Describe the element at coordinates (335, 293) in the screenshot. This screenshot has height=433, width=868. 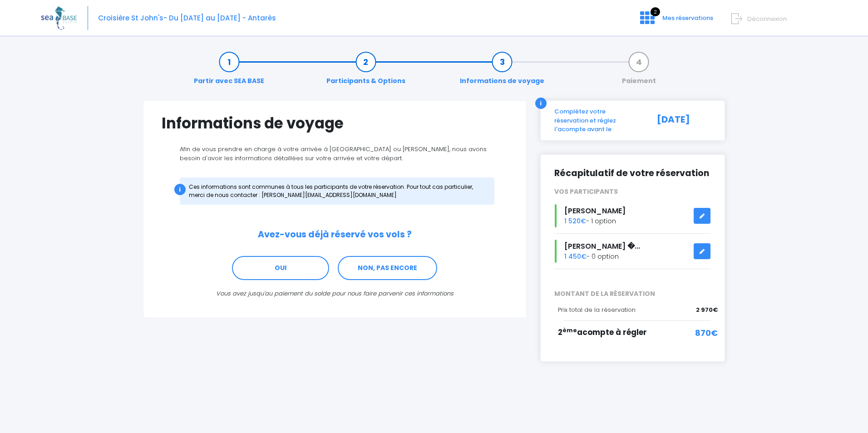
I see `i: Vous avez jusqu'au paiement du solde pour nous faire parvenir ces informations` at that location.